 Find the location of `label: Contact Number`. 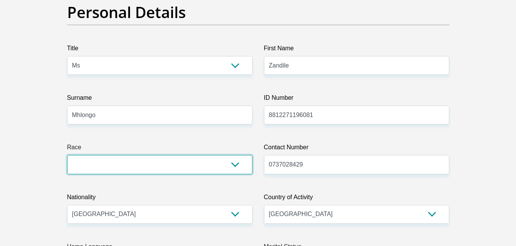

label: Contact Number is located at coordinates (357, 149).